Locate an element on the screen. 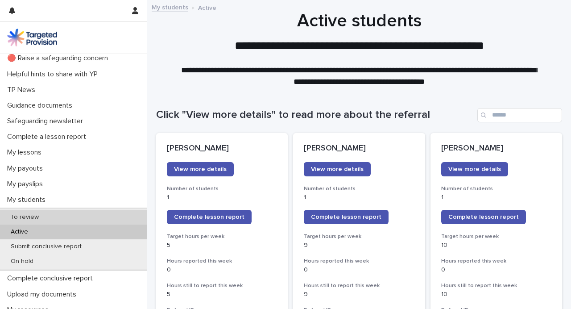 The image size is (571, 309). p: TP News is located at coordinates (23, 90).